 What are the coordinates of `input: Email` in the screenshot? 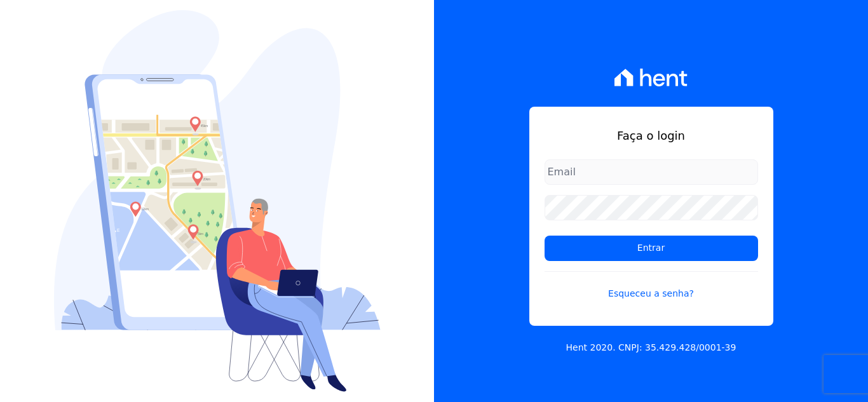 It's located at (652, 172).